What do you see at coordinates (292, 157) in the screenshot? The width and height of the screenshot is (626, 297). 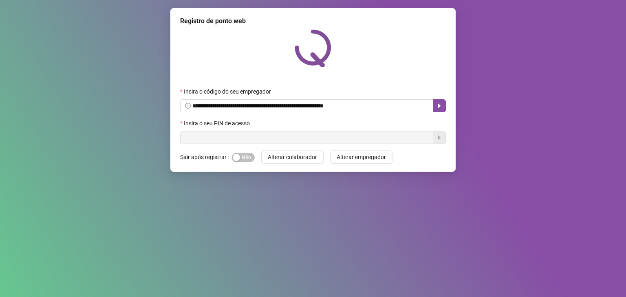 I see `span: Alterar colaborador` at bounding box center [292, 157].